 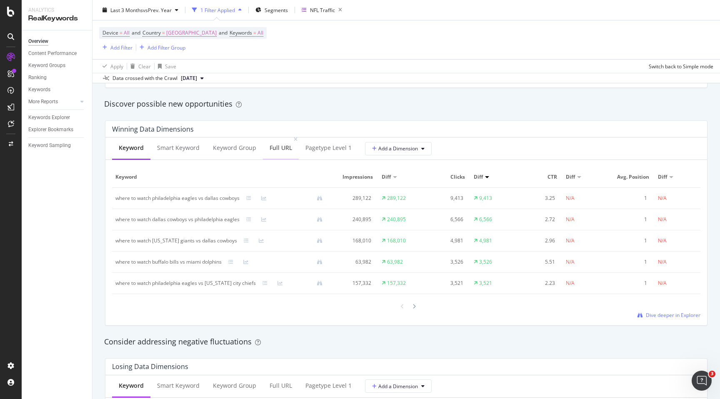 I want to click on button: Last 3 MonthsvsPrev. Year, so click(x=140, y=10).